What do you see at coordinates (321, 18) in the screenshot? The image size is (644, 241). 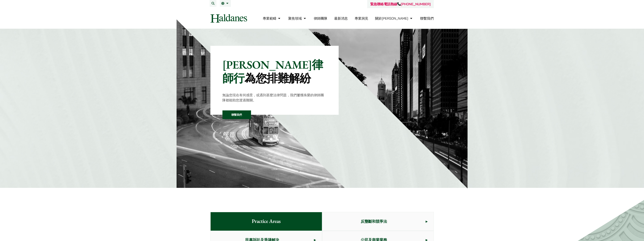 I see `a: 律師團隊` at bounding box center [321, 18].